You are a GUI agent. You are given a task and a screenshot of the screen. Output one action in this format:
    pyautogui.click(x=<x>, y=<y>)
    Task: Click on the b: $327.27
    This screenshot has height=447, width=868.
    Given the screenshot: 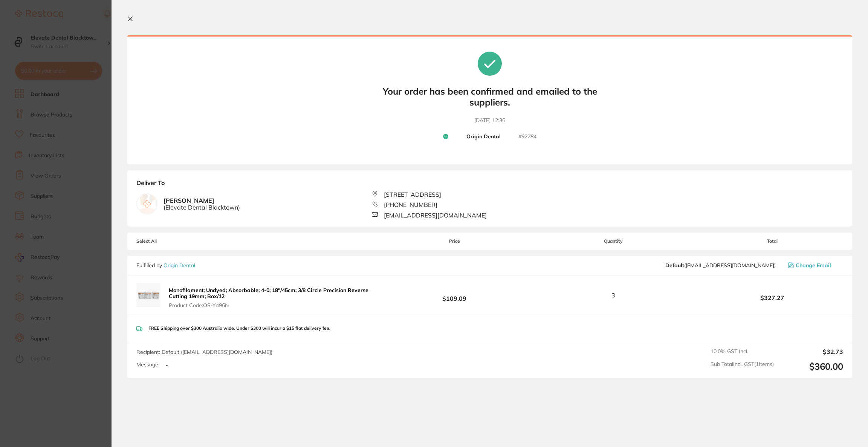 What is the action you would take?
    pyautogui.click(x=773, y=298)
    